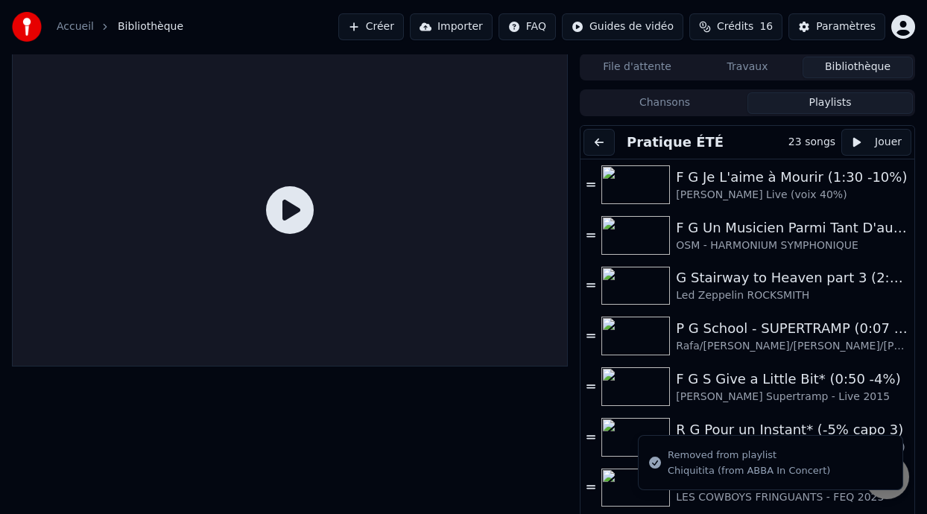 The width and height of the screenshot is (927, 514). Describe the element at coordinates (150, 27) in the screenshot. I see `span: Bibliothèque` at that location.